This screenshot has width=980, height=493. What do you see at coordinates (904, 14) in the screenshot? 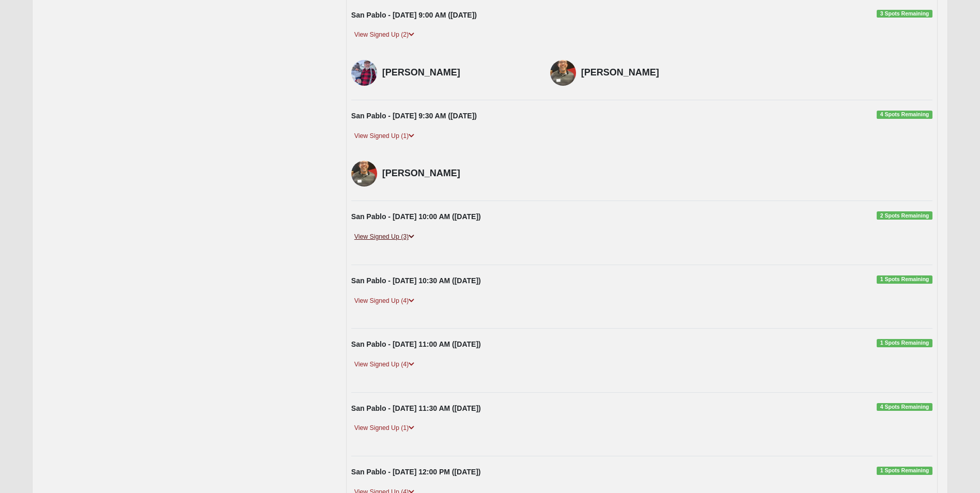
I see `span: 3 Spots Remaining` at bounding box center [904, 14].